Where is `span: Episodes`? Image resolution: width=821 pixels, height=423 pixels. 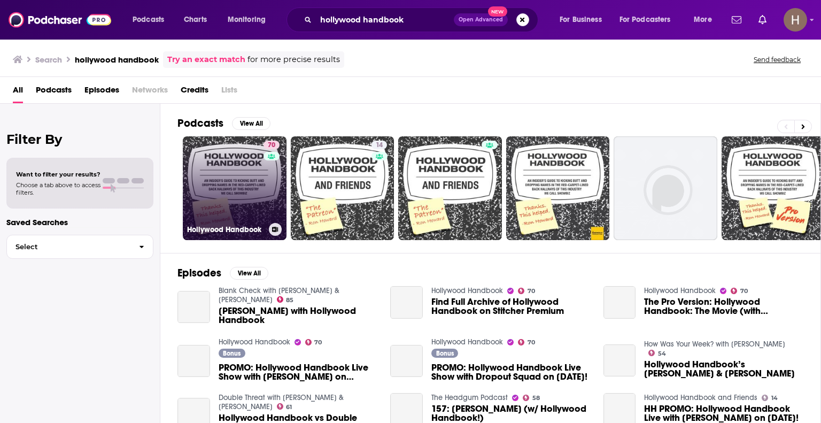
span: Episodes is located at coordinates (102, 92).